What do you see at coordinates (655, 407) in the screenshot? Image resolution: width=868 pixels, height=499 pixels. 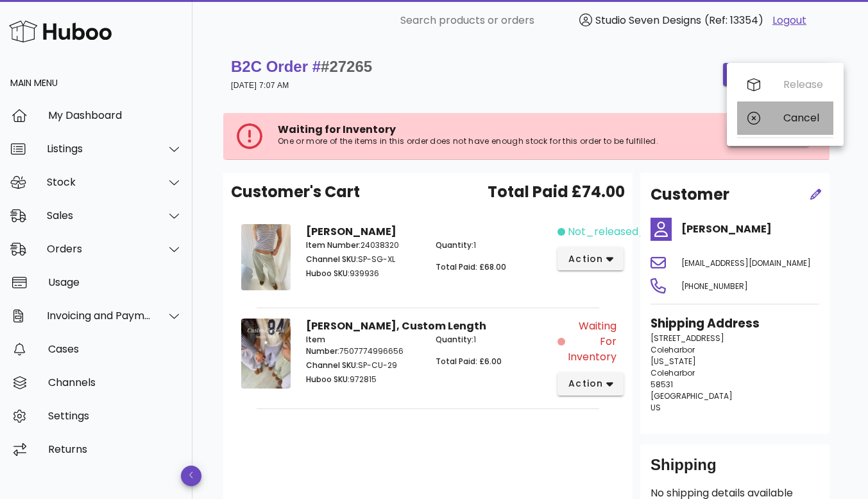 I see `span: US` at bounding box center [655, 407].